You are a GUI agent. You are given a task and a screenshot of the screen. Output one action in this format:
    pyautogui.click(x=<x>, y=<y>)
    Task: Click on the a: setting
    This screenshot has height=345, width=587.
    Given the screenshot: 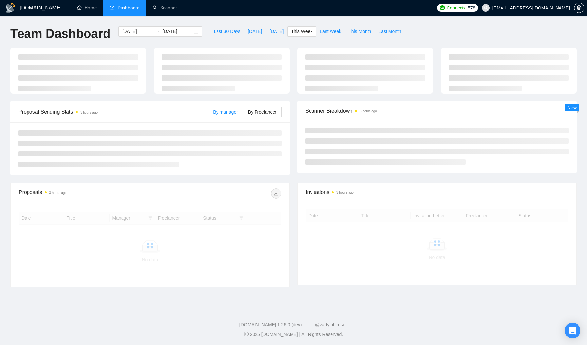 What is the action you would take?
    pyautogui.click(x=579, y=8)
    